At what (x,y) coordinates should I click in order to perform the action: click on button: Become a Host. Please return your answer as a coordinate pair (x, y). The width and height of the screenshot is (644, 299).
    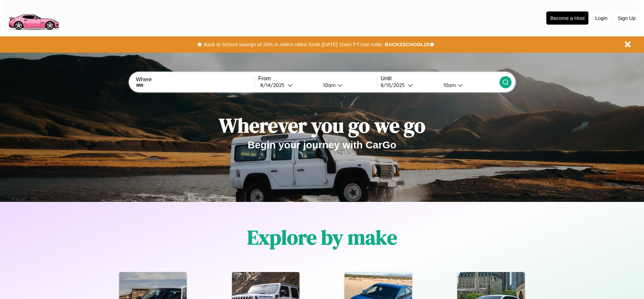
    Looking at the image, I should click on (567, 18).